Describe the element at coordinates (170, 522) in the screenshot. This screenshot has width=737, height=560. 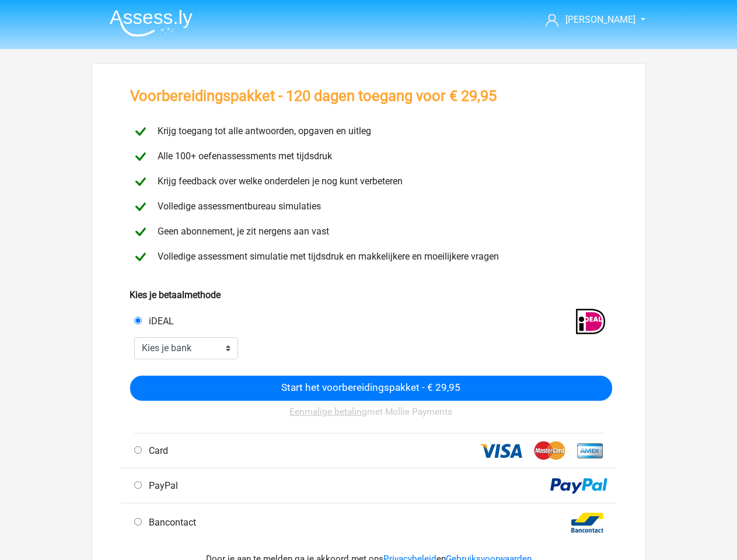
I see `span: Bancontact` at that location.